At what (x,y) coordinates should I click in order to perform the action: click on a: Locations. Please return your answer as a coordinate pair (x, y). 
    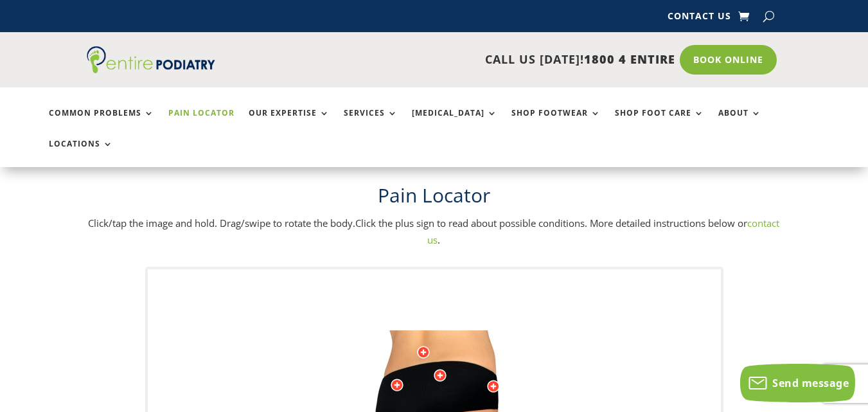
    Looking at the image, I should click on (81, 153).